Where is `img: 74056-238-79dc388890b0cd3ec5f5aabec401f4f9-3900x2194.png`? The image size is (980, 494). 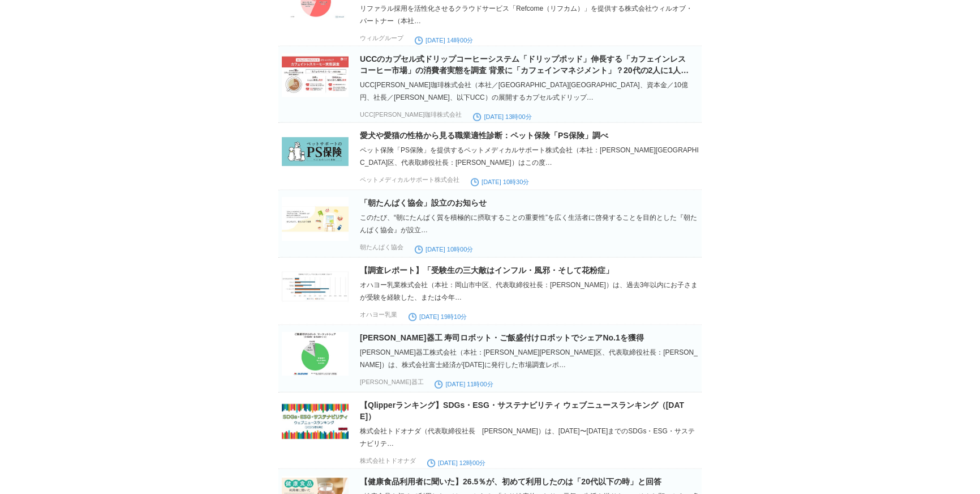 img: 74056-238-79dc388890b0cd3ec5f5aabec401f4f9-3900x2194.png is located at coordinates (315, 75).